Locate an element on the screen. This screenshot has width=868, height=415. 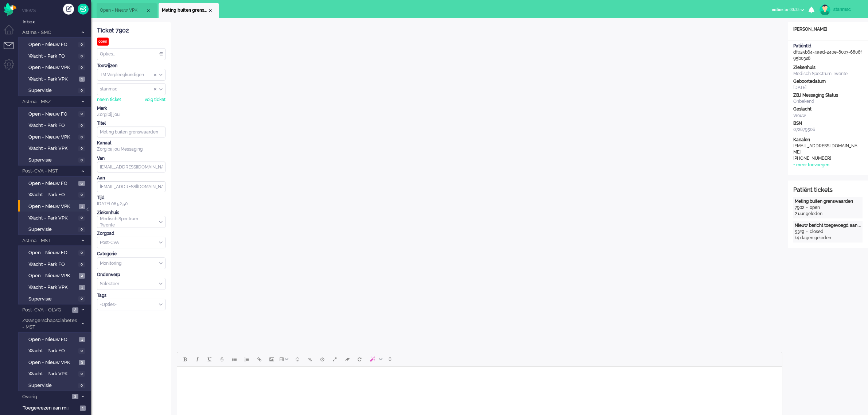
div: Zorg bij jou Messaging is located at coordinates (131, 149).